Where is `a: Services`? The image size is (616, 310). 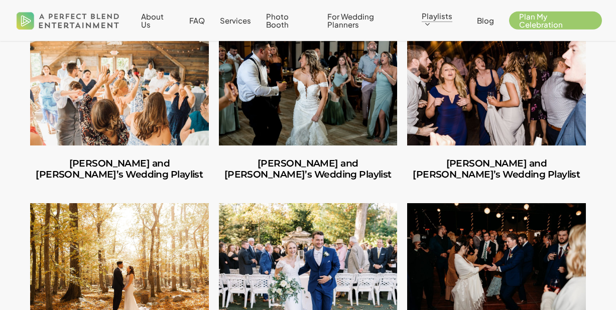 a: Services is located at coordinates (235, 21).